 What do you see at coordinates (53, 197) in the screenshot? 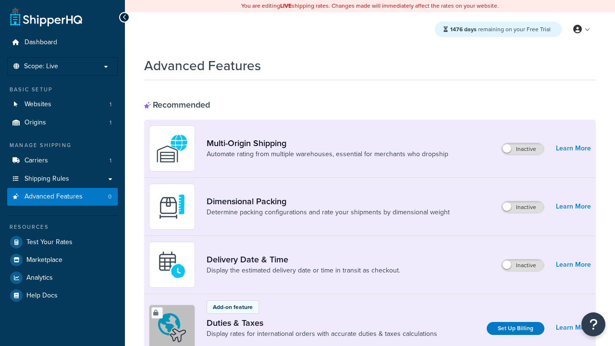
I see `span: Advanced Features` at bounding box center [53, 197].